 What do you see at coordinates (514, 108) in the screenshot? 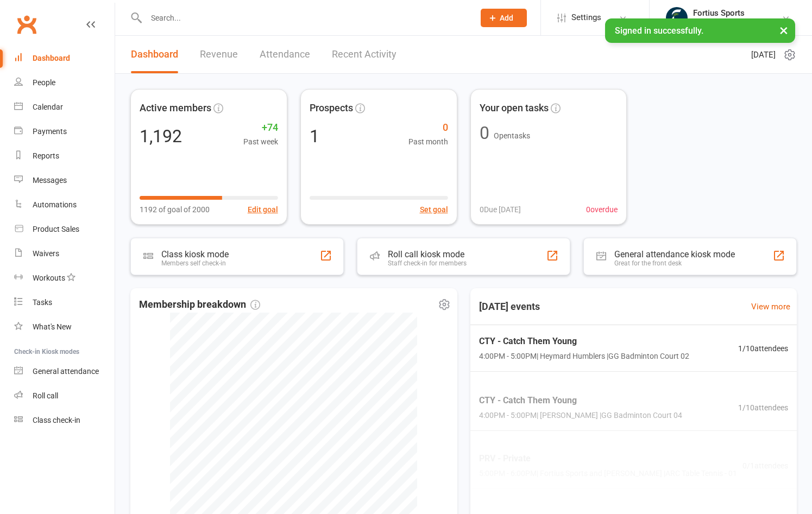
I see `span: Your open tasks` at bounding box center [514, 108].